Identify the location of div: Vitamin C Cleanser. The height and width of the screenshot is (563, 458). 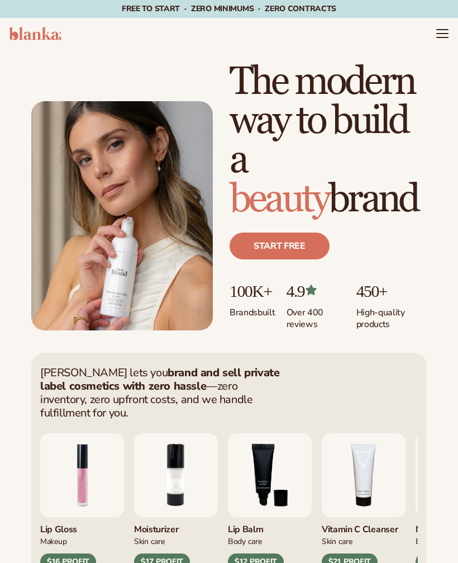
(364, 526).